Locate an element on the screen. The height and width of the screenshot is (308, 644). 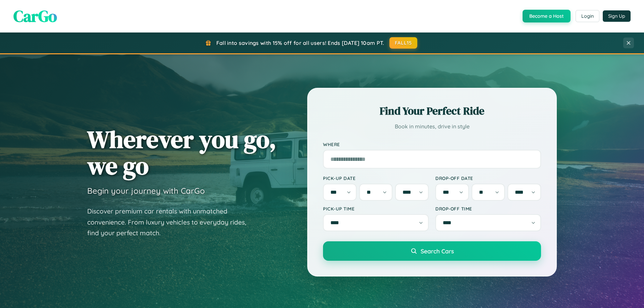
button: Search Cars is located at coordinates (432, 251).